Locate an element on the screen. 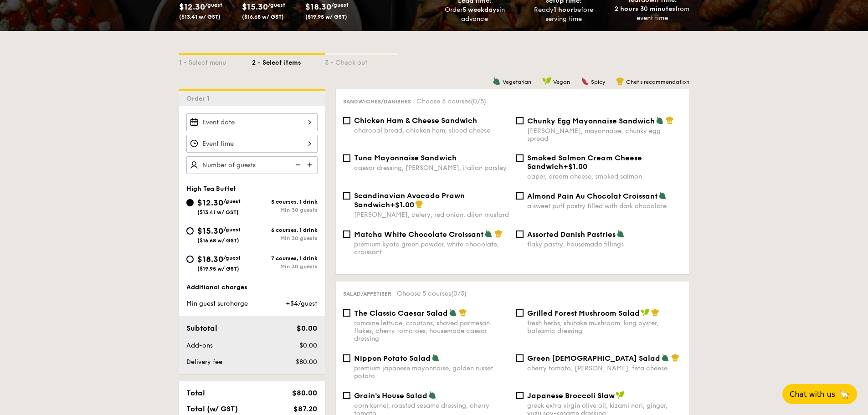 The height and width of the screenshot is (415, 868). input: $15.30/guest($16.68 w/ GST)6 courses, 1 drinkMin 30 guests is located at coordinates (190, 231).